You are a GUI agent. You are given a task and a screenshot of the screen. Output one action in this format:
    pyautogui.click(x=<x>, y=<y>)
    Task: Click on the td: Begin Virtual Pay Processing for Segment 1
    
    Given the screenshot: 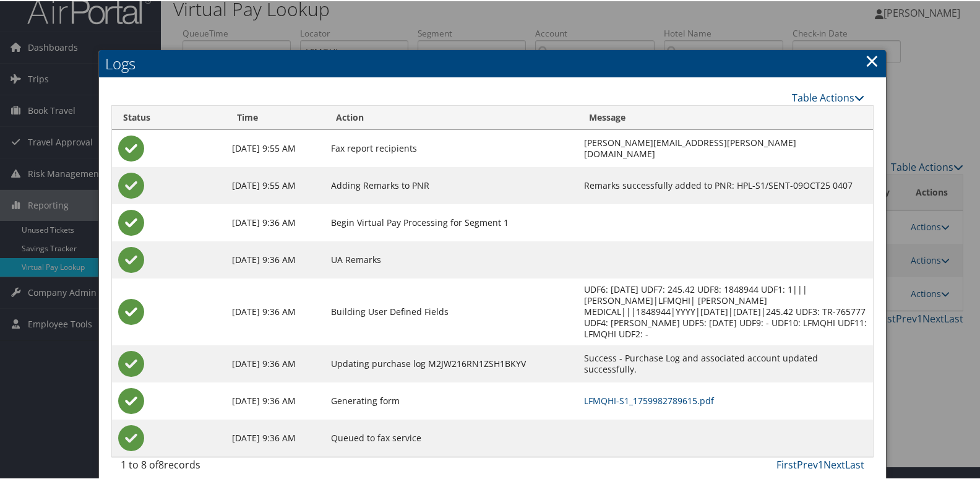 What is the action you would take?
    pyautogui.click(x=451, y=222)
    